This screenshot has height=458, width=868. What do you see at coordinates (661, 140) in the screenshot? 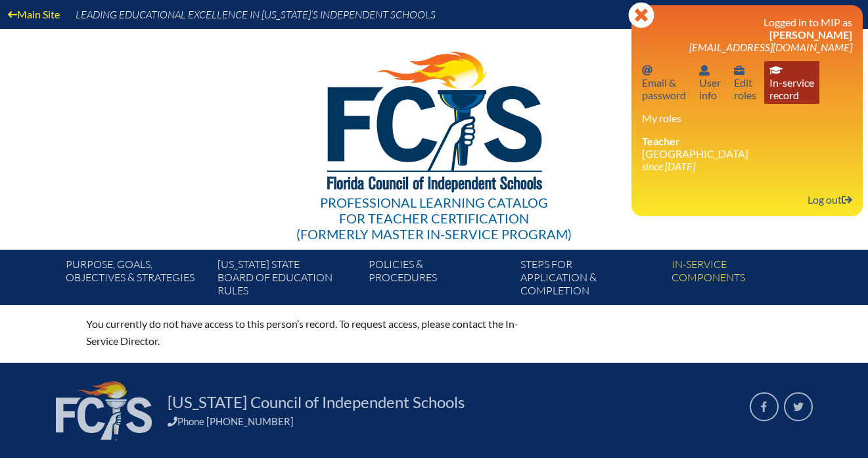
I see `span: Teacher` at bounding box center [661, 140].